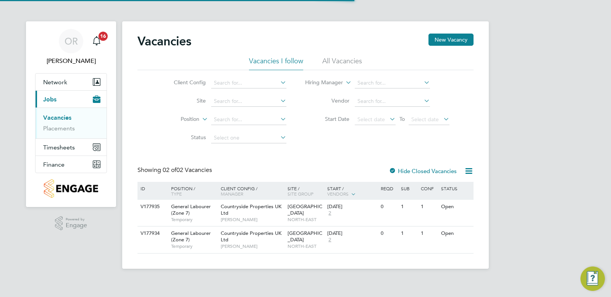 This screenshot has width=611, height=297. What do you see at coordinates (177, 120) in the screenshot?
I see `label: Position` at bounding box center [177, 120].